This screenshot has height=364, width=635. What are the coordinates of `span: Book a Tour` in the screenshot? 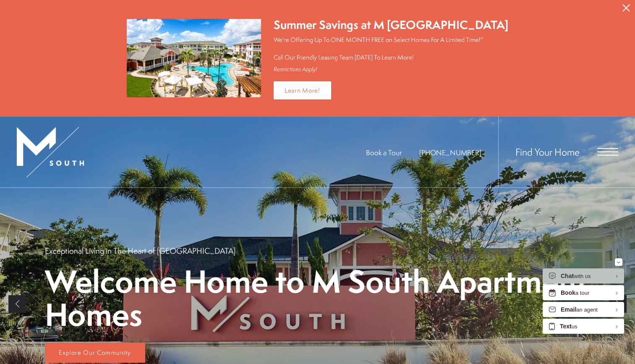 It's located at (384, 152).